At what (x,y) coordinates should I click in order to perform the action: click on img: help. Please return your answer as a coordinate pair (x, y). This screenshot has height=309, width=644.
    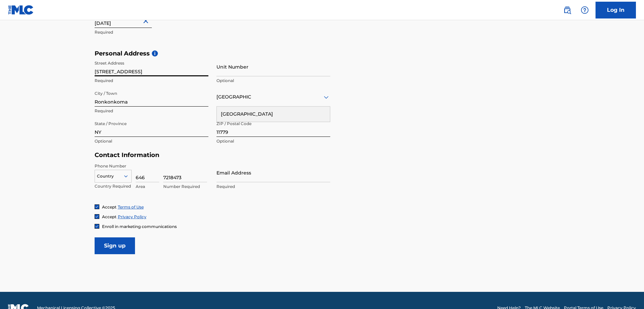
    Looking at the image, I should click on (584, 10).